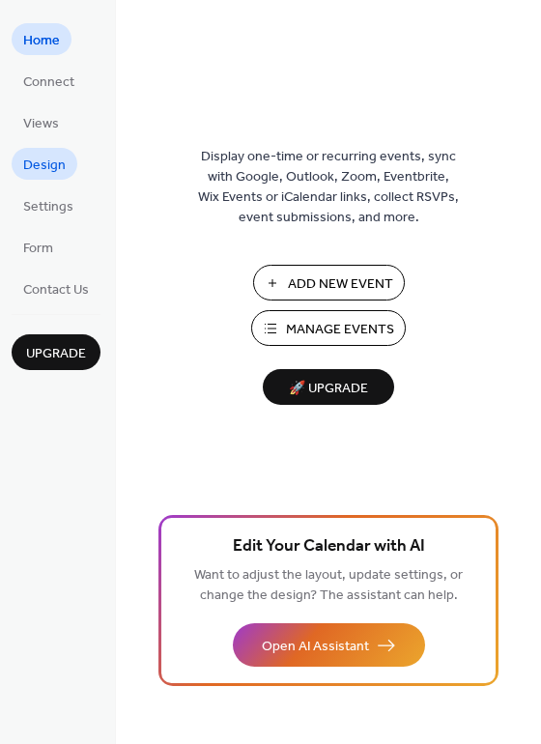 The image size is (541, 744). What do you see at coordinates (328, 187) in the screenshot?
I see `span: Display one-time or recurring events, sync with Google, Outlook, Zoom, Eventbrite, Wix Events or ...` at bounding box center [328, 187].